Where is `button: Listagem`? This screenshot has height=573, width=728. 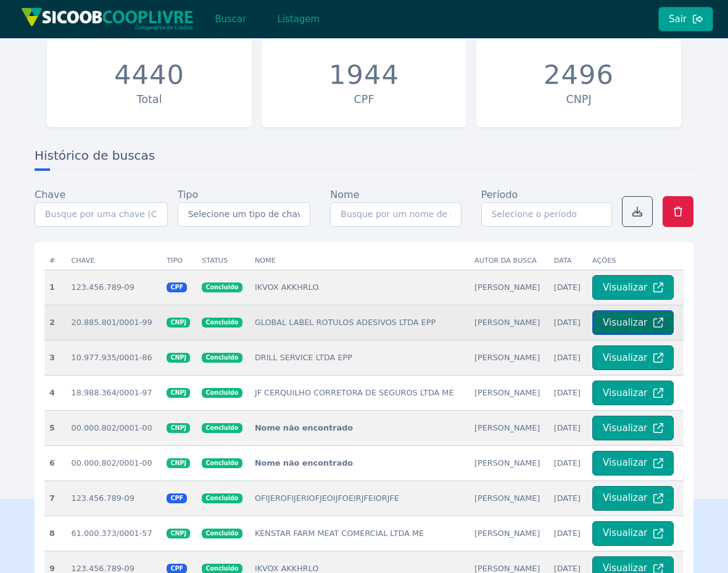
button: Listagem is located at coordinates (298, 19).